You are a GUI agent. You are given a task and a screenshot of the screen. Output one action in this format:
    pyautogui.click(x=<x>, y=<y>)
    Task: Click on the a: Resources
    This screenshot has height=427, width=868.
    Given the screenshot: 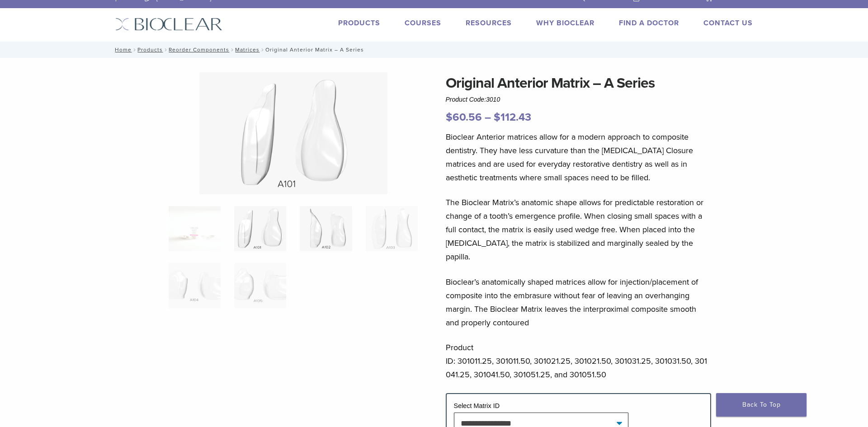 What is the action you would take?
    pyautogui.click(x=489, y=23)
    